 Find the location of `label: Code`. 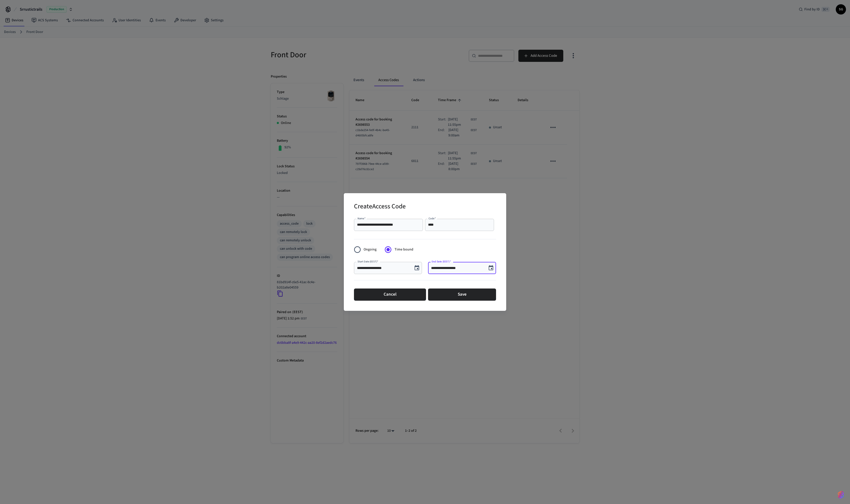

label: Code is located at coordinates (432, 218).